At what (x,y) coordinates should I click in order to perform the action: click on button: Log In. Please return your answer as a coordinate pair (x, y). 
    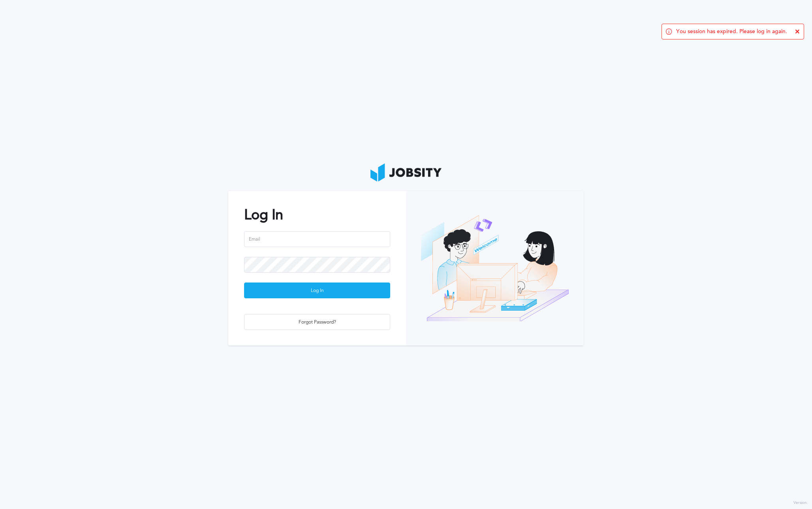
    Looking at the image, I should click on (317, 290).